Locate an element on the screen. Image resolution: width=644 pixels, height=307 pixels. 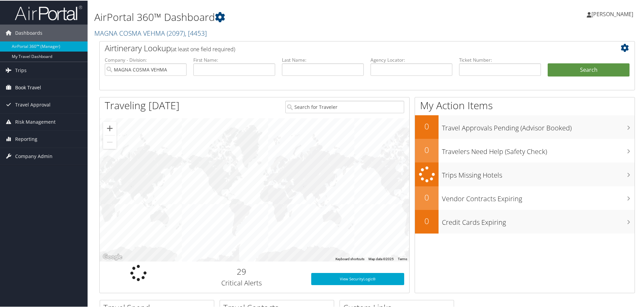
a: Terms (opens in new tab) is located at coordinates (403, 258).